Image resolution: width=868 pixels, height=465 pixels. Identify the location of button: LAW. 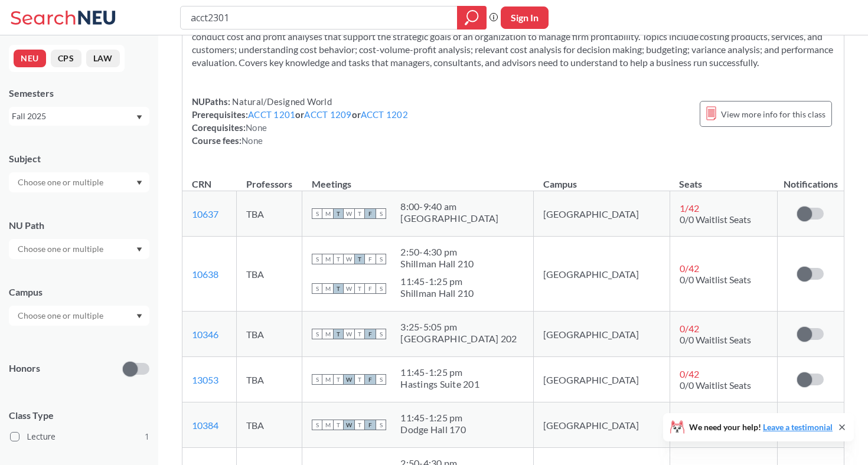
(103, 59).